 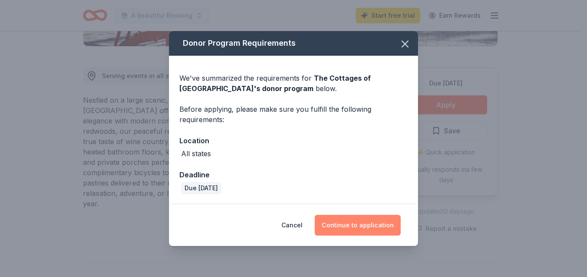 What do you see at coordinates (196, 154) in the screenshot?
I see `div: All states` at bounding box center [196, 154].